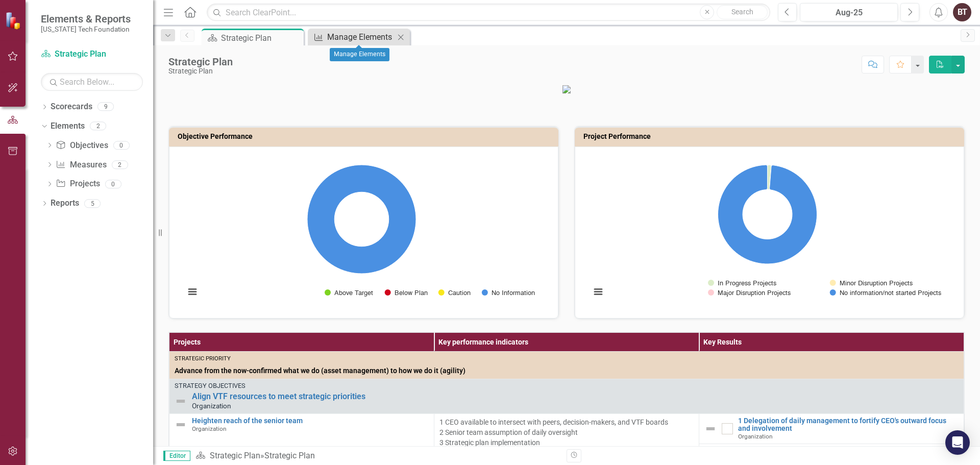 This screenshot has height=465, width=980. I want to click on img: ClearPoint Strategy, so click(13, 20).